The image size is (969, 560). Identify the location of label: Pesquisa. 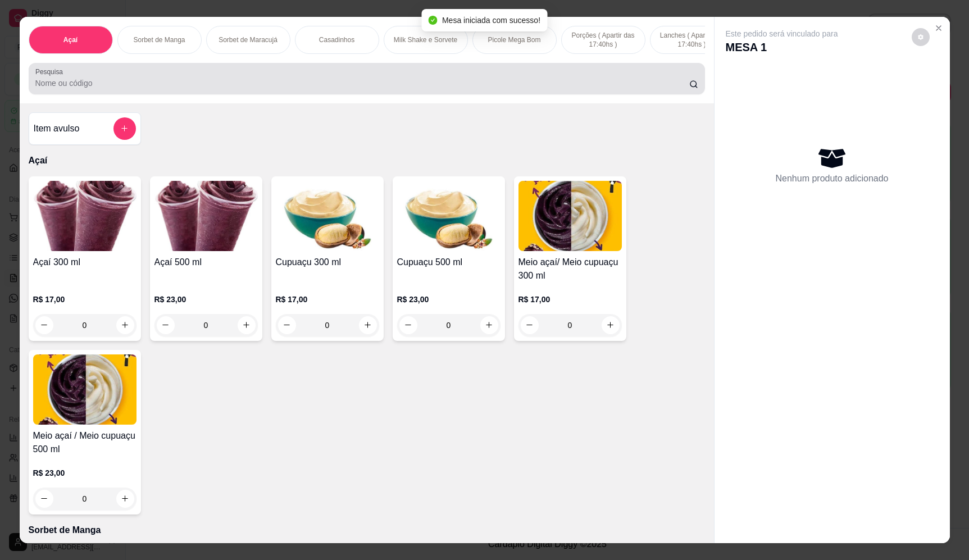
(51, 71).